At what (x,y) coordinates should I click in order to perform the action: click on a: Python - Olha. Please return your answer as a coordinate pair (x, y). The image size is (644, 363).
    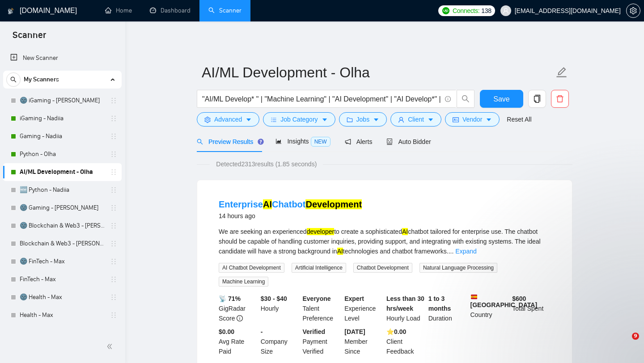
    Looking at the image, I should click on (62, 154).